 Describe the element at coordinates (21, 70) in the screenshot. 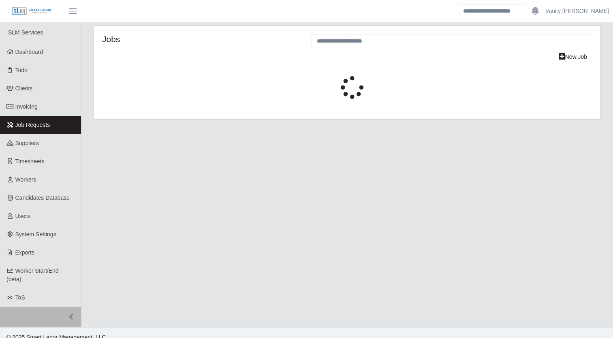

I see `span: Todo` at that location.